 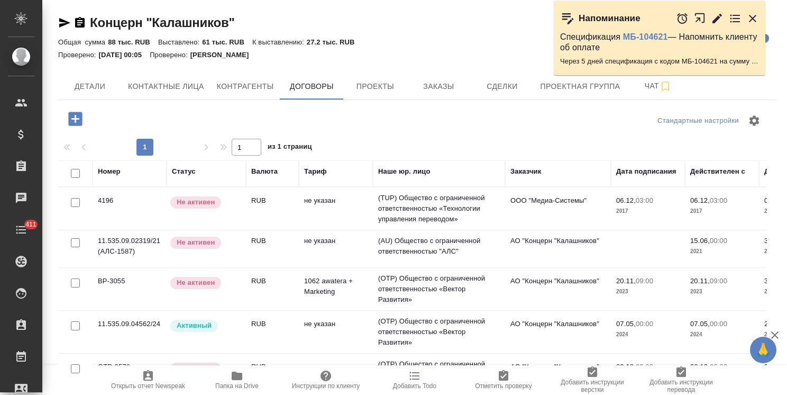 What do you see at coordinates (610, 19) in the screenshot?
I see `p: Напоминание` at bounding box center [610, 19].